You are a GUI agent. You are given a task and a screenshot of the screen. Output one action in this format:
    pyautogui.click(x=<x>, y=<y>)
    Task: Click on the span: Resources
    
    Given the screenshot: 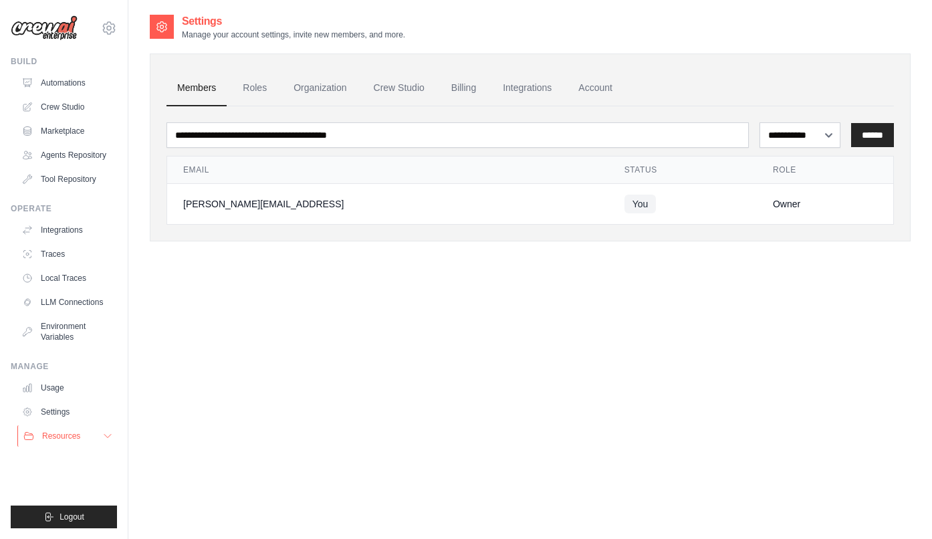 What is the action you would take?
    pyautogui.click(x=61, y=436)
    